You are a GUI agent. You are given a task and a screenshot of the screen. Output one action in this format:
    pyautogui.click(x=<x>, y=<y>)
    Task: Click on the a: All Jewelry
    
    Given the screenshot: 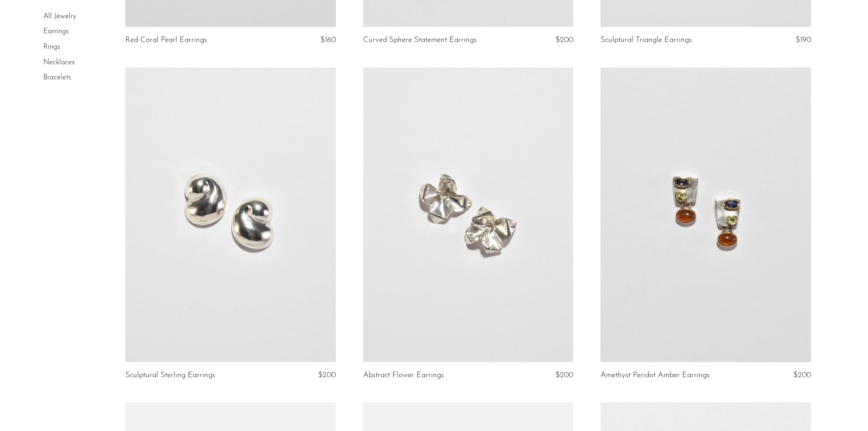 What is the action you would take?
    pyautogui.click(x=60, y=17)
    